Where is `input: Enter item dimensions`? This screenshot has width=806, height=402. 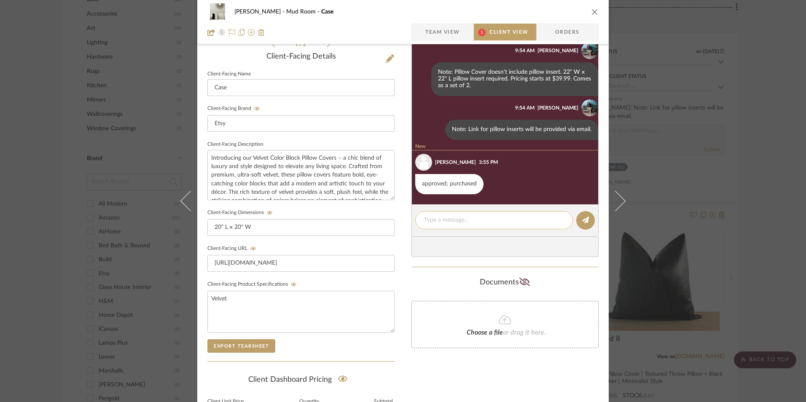 input: Enter item dimensions is located at coordinates (301, 228).